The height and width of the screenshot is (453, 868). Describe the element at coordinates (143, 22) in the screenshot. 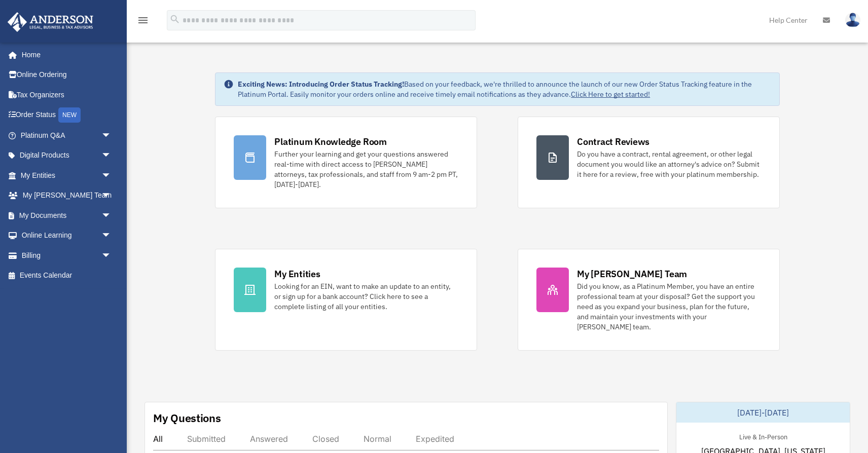

I see `a: menu` at that location.